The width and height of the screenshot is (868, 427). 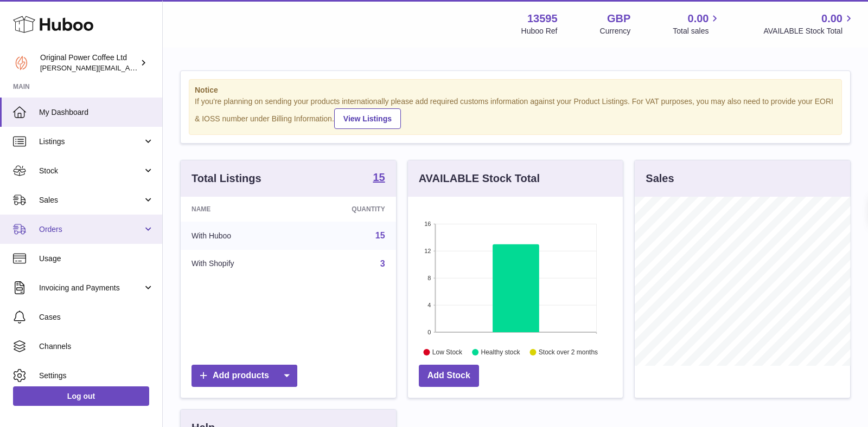 I want to click on span: Invoicing and Payments, so click(x=90, y=288).